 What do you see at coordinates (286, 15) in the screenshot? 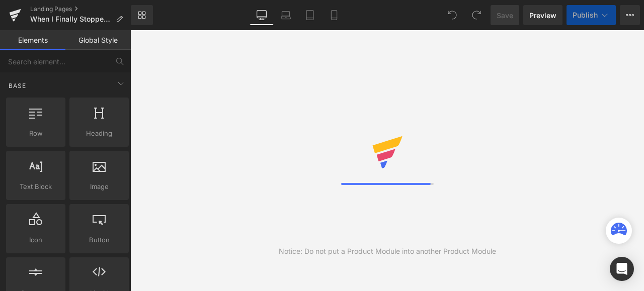
I see `a: Laptop` at bounding box center [286, 15].